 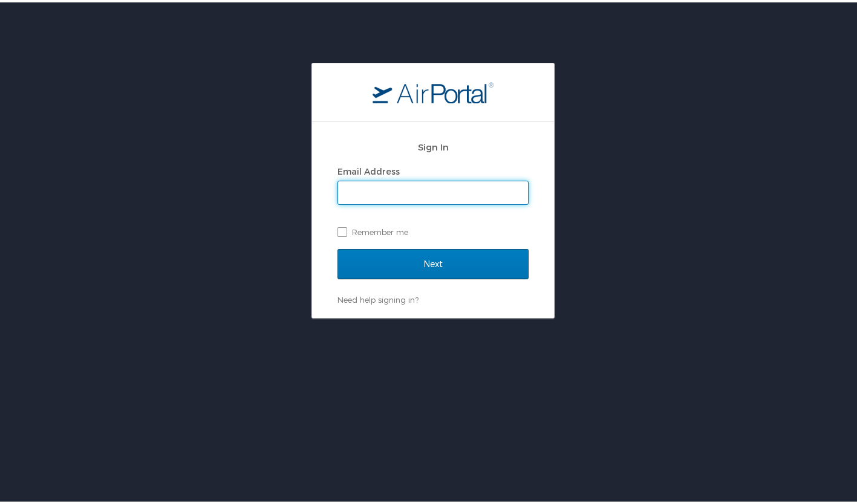 What do you see at coordinates (433, 262) in the screenshot?
I see `input: Next` at bounding box center [433, 262].